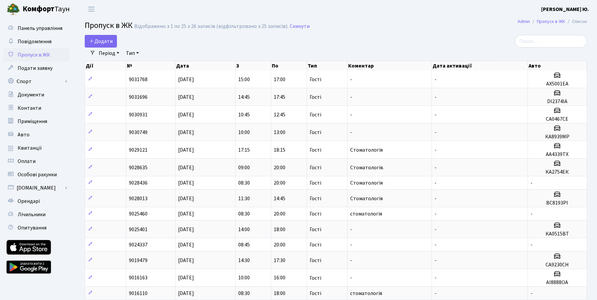  What do you see at coordinates (40, 28) in the screenshot?
I see `span: Панель управління` at bounding box center [40, 28].